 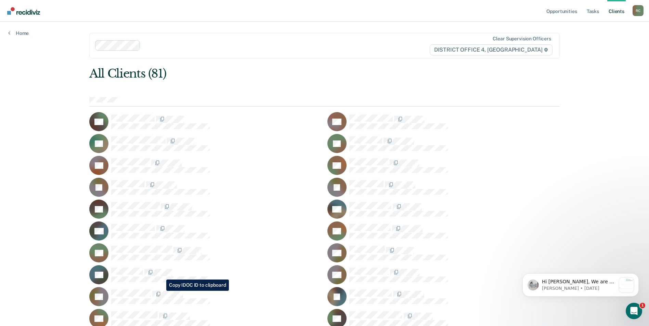 What do you see at coordinates (642, 306) in the screenshot?
I see `span: 1` at bounding box center [642, 306].